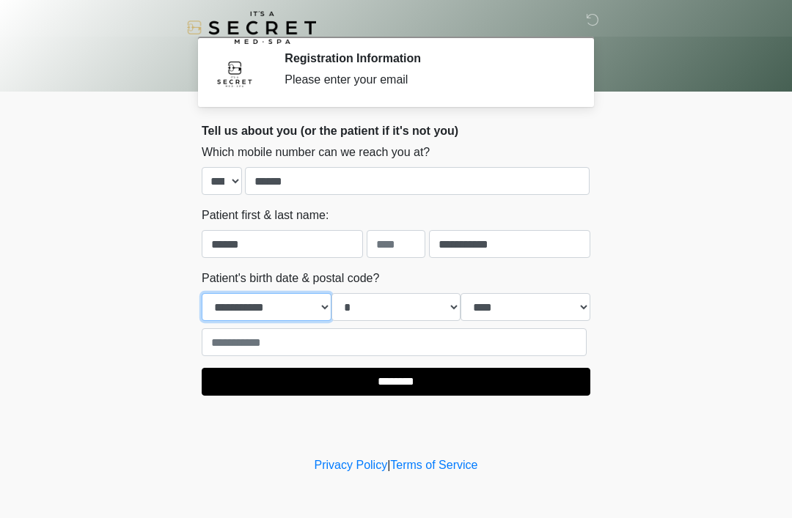  I want to click on a: Terms of Service, so click(433, 465).